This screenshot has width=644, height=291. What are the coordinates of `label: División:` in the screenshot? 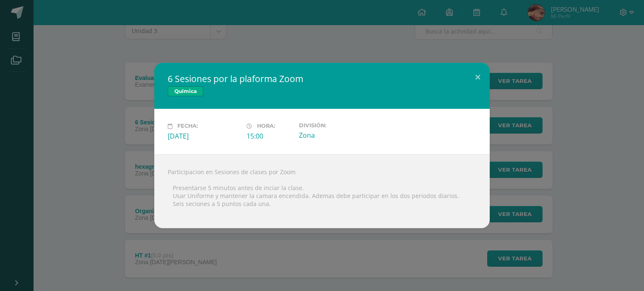 It's located at (335, 125).